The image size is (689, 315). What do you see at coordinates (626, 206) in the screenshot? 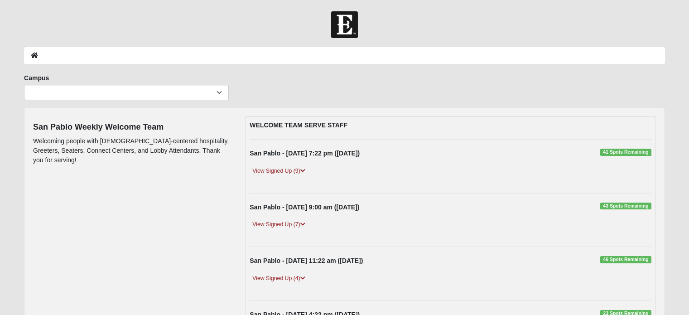
I see `span: 43 Spots Remaining` at bounding box center [626, 206].